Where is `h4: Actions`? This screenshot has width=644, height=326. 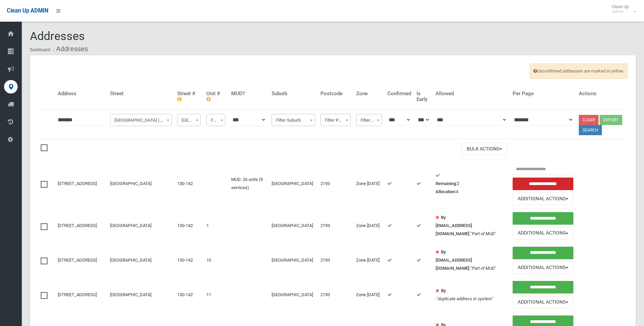
h4: Actions is located at coordinates (602, 94).